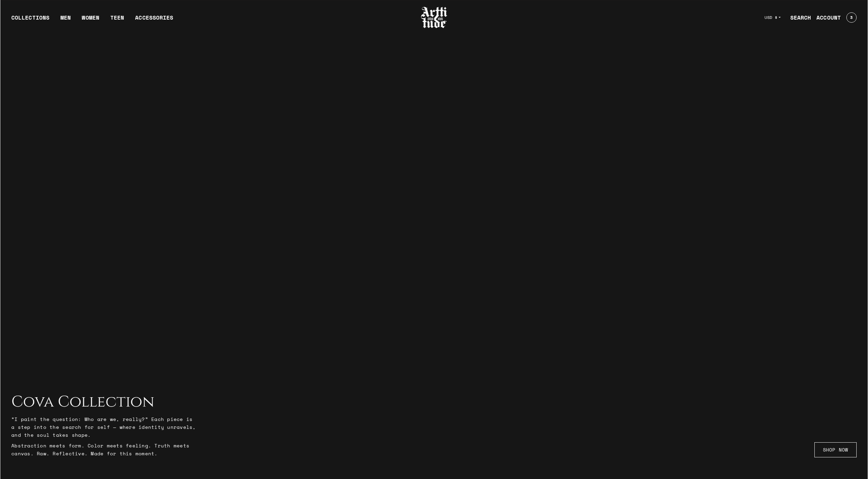 The width and height of the screenshot is (868, 479). Describe the element at coordinates (90, 20) in the screenshot. I see `a: WOMEN` at that location.